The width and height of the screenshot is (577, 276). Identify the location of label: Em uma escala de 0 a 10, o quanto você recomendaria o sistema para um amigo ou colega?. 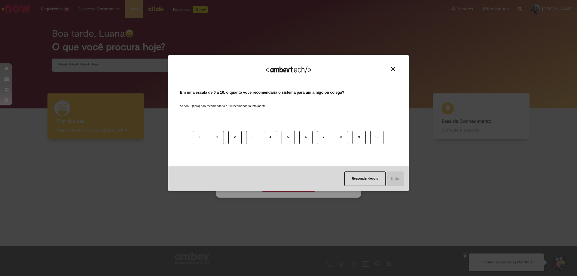
(262, 93).